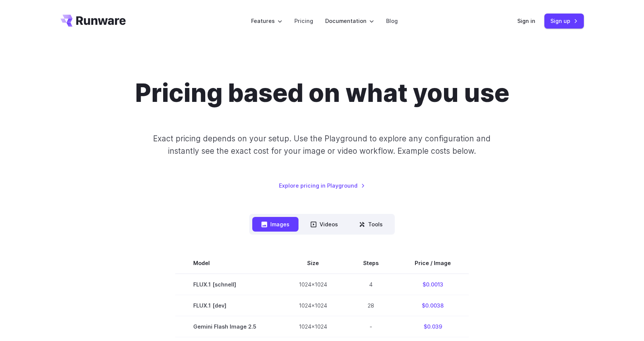 The width and height of the screenshot is (644, 341). What do you see at coordinates (228, 284) in the screenshot?
I see `td: FLUX.1 [schnell]` at bounding box center [228, 284].